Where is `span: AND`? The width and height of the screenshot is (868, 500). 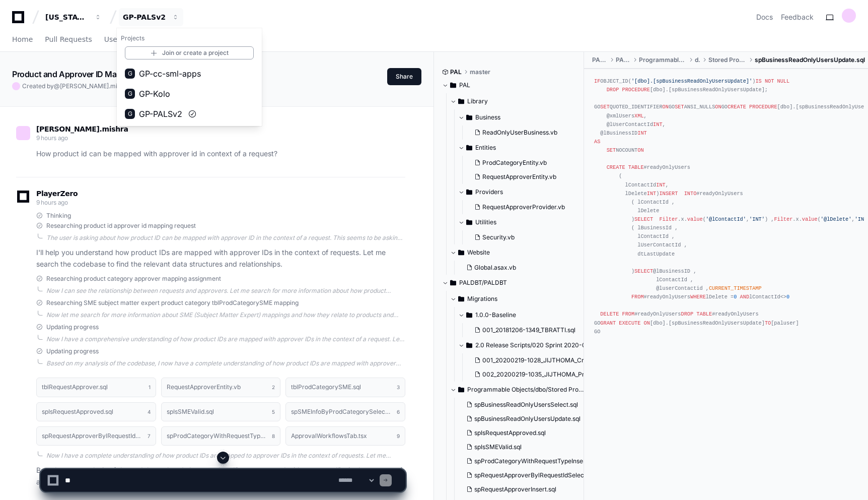
span: AND is located at coordinates (745, 297).